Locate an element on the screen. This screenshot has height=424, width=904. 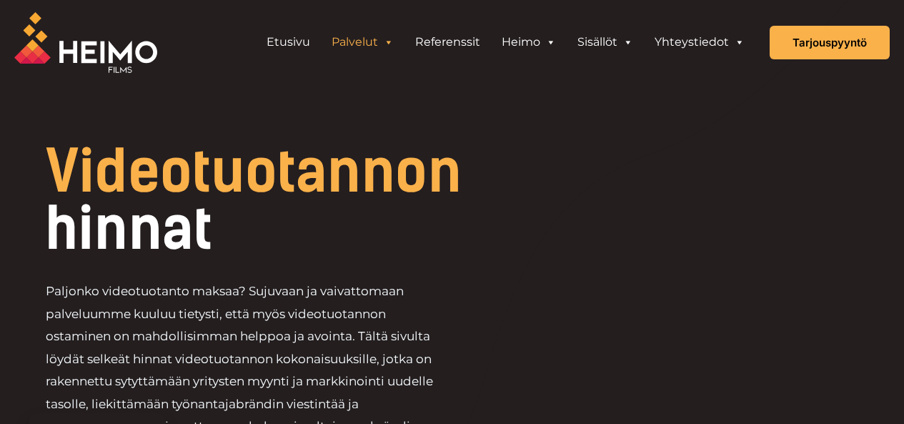
a: Referenssit is located at coordinates (447, 42).